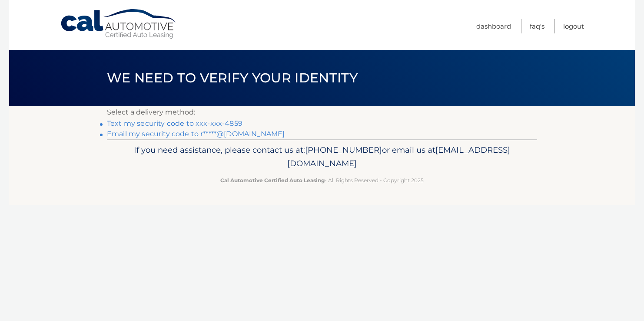  Describe the element at coordinates (494, 26) in the screenshot. I see `a: Dashboard` at that location.